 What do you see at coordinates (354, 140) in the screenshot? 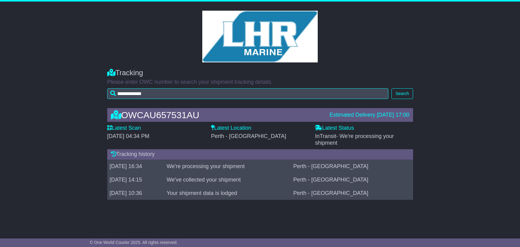
I see `span: InTransit` at bounding box center [354, 140].